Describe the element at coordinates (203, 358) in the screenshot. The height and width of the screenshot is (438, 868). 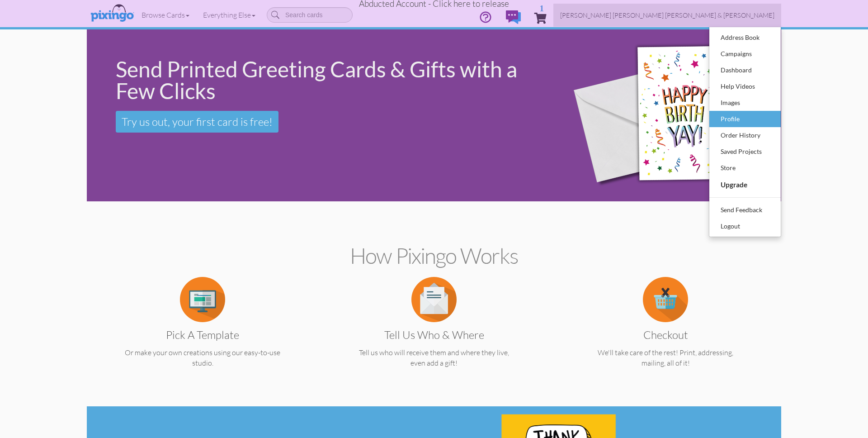
I see `p: Or make your own creations using our easy-to-use studio.` at that location.